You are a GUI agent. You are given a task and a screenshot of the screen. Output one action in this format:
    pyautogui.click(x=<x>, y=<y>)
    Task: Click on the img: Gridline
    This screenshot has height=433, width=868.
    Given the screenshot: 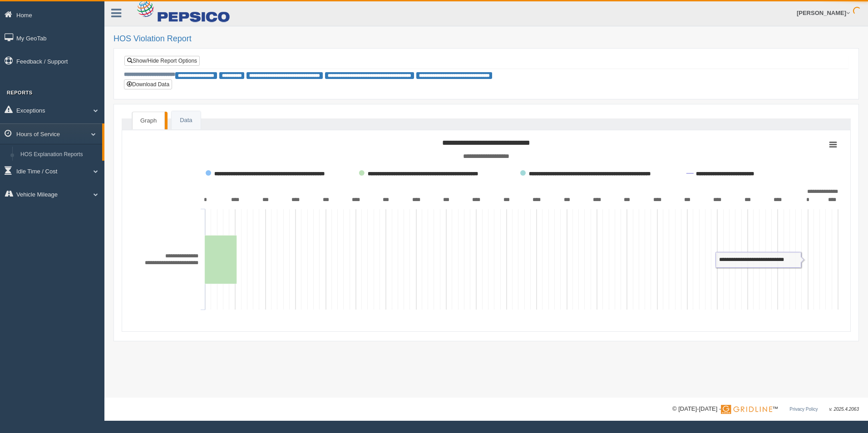 What is the action you would take?
    pyautogui.click(x=746, y=409)
    